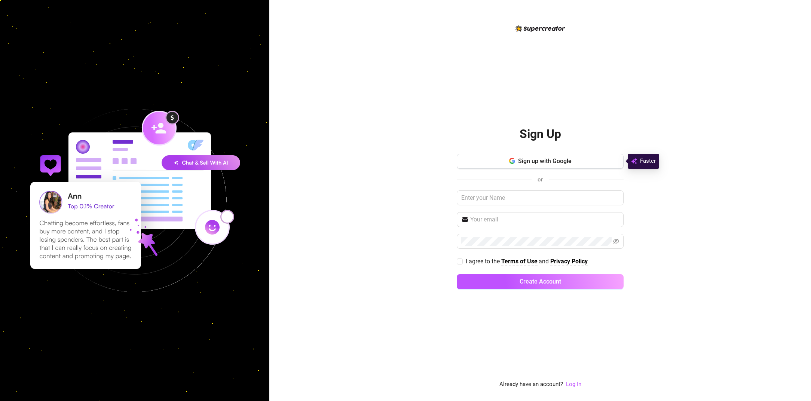 Image resolution: width=811 pixels, height=401 pixels. I want to click on input: Your email, so click(545, 220).